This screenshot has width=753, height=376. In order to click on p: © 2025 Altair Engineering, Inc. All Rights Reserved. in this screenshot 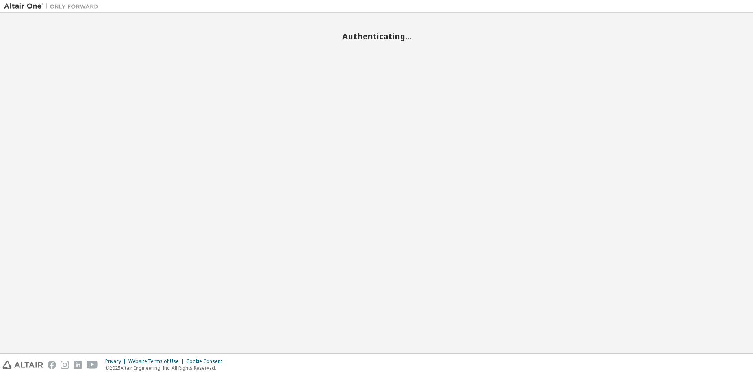, I will do `click(166, 368)`.